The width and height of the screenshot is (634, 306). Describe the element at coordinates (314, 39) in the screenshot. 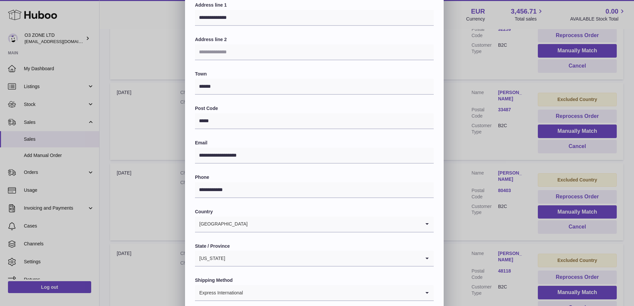

I see `label: Address line 2` at that location.